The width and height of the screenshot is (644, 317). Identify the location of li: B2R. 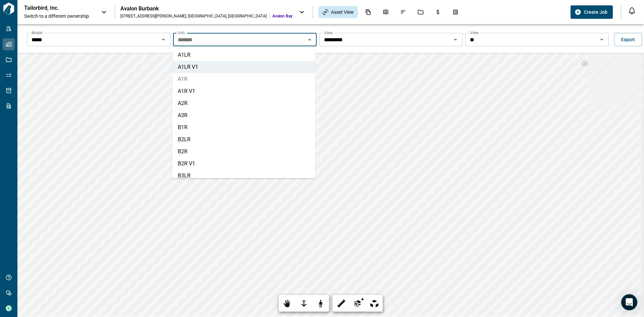
(244, 151).